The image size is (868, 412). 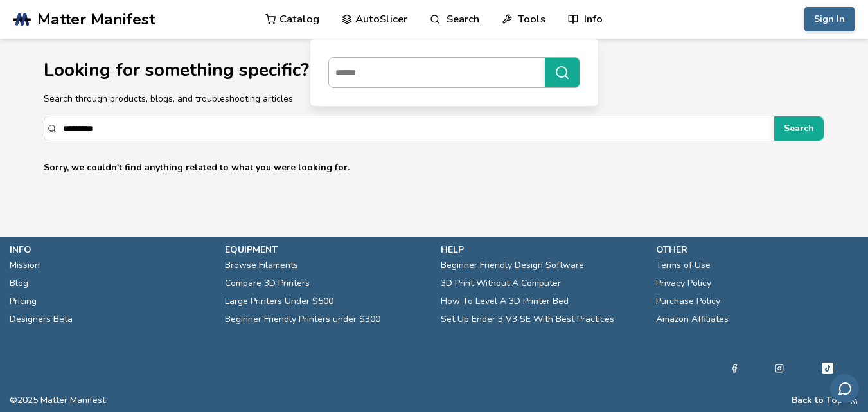 What do you see at coordinates (268, 283) in the screenshot?
I see `a: Compare 3D Printers` at bounding box center [268, 283].